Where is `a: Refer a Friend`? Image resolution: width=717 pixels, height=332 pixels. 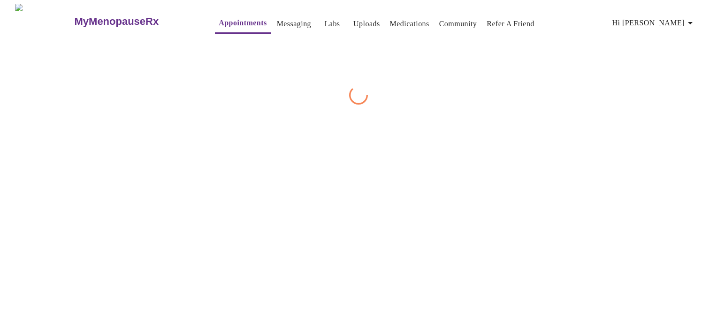 a: Refer a Friend is located at coordinates (510, 24).